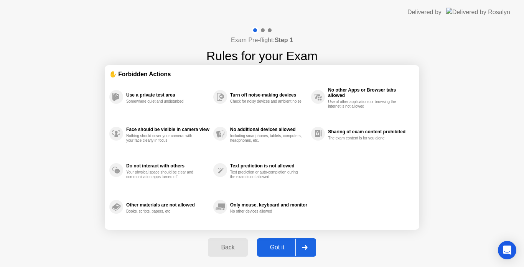 The image size is (524, 267). I want to click on div: Your physical space should be clear and communication apps turned off, so click(162, 175).